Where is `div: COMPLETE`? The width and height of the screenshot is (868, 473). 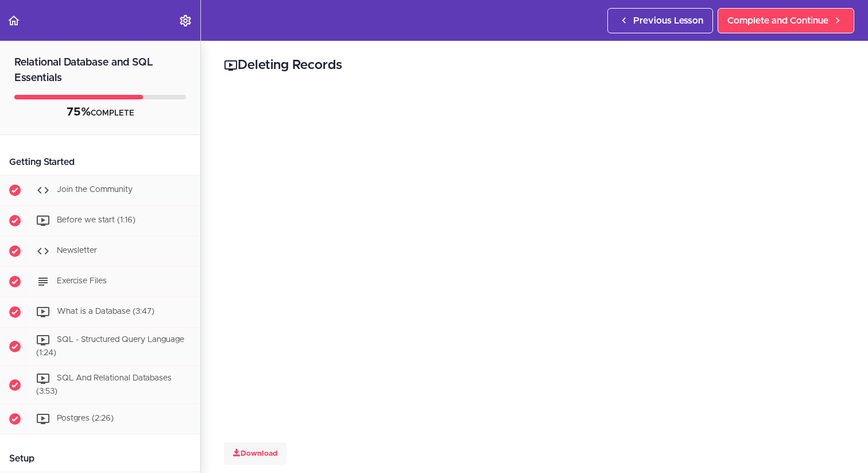
div: COMPLETE is located at coordinates (100, 113).